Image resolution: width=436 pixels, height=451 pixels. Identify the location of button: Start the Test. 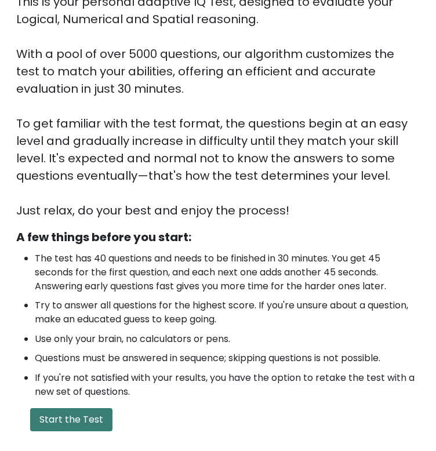
(71, 420).